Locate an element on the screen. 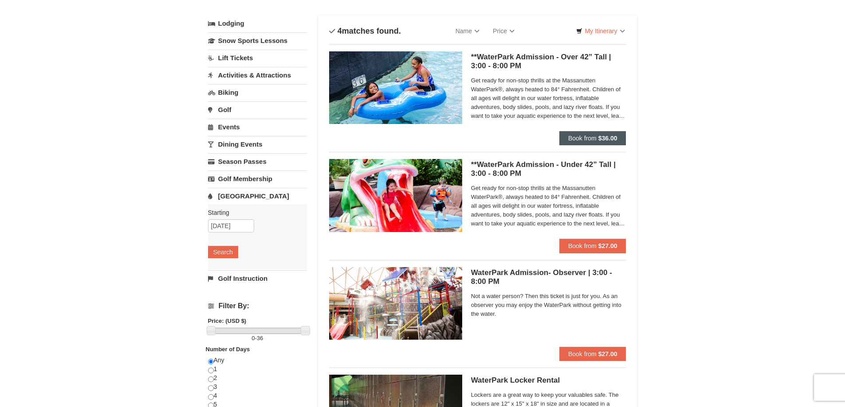 The width and height of the screenshot is (845, 407). a: Lift Tickets is located at coordinates (257, 58).